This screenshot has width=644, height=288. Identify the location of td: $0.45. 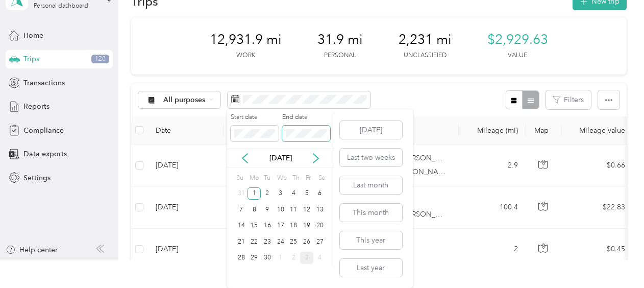
(598, 249).